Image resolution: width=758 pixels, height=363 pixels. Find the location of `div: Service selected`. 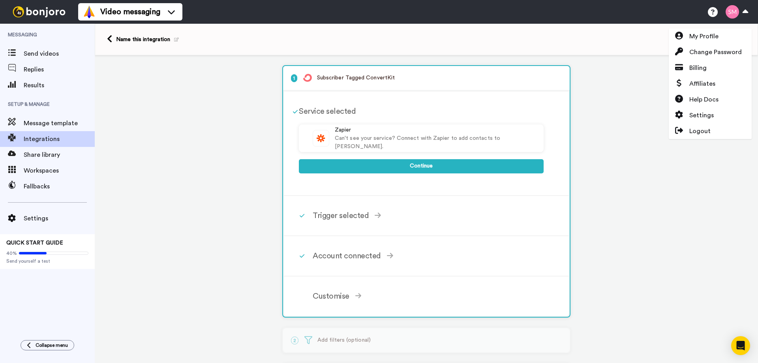

div: Service selected is located at coordinates (421, 111).